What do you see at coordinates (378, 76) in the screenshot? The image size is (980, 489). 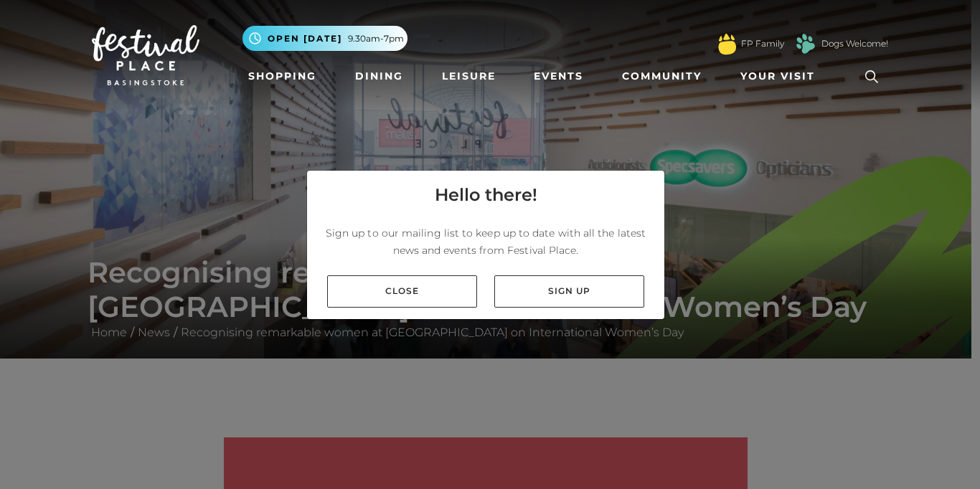 I see `a: Dining` at bounding box center [378, 76].